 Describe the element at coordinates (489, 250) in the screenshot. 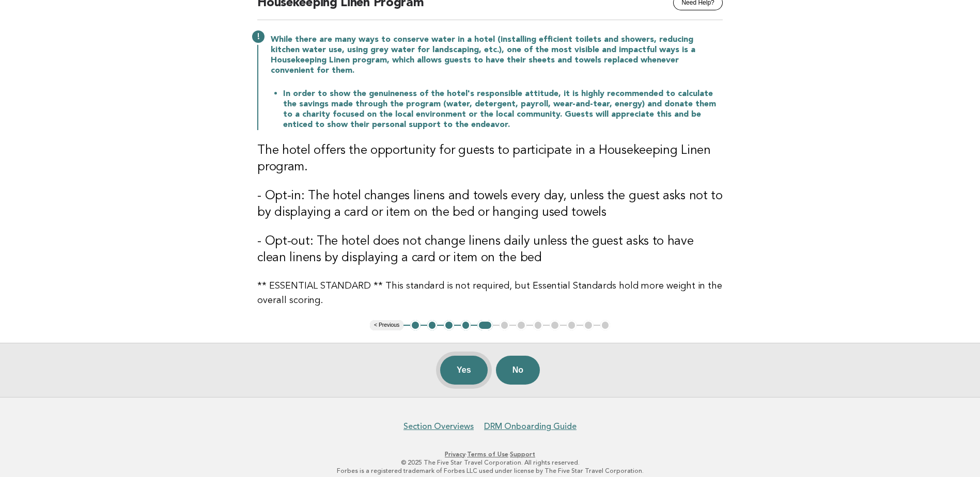

I see `h3: - Opt-out: The hotel does not change linens daily unless the guest asks to have clean linens by d...` at that location.